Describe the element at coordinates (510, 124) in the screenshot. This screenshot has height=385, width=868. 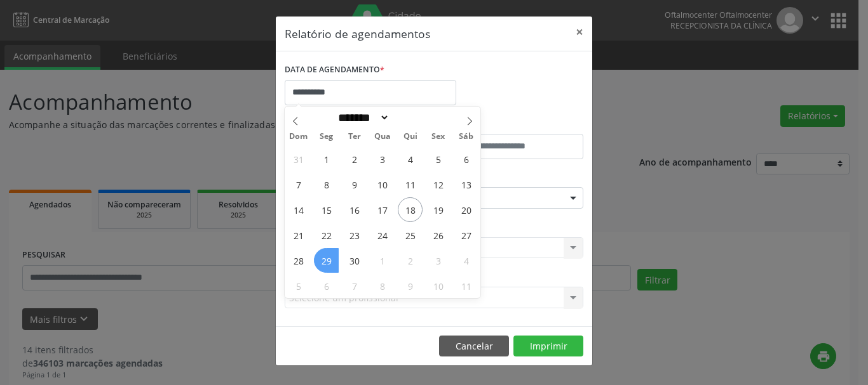
I see `label: ATÉ` at that location.